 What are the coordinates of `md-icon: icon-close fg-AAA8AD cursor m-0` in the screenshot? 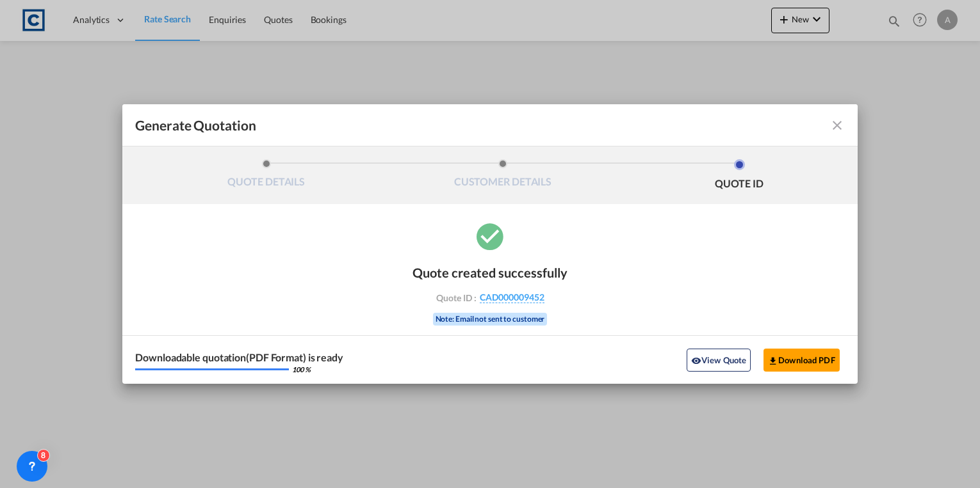 It's located at (837, 125).